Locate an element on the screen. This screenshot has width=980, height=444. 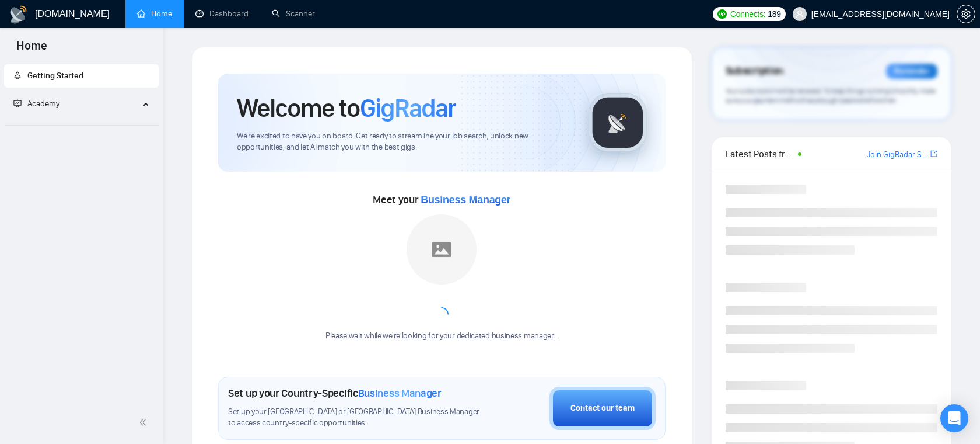
div: Please wait while we're looking for your dedicated business manager... is located at coordinates (442, 336).